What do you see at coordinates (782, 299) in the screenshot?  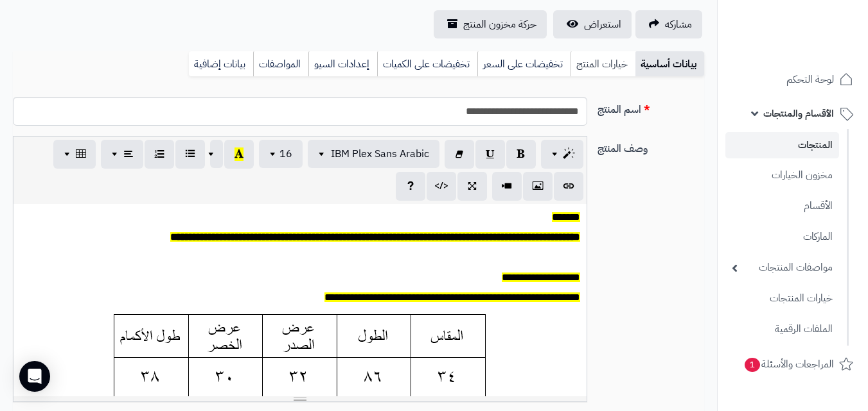 I see `a: خيارات المنتجات` at bounding box center [782, 299].